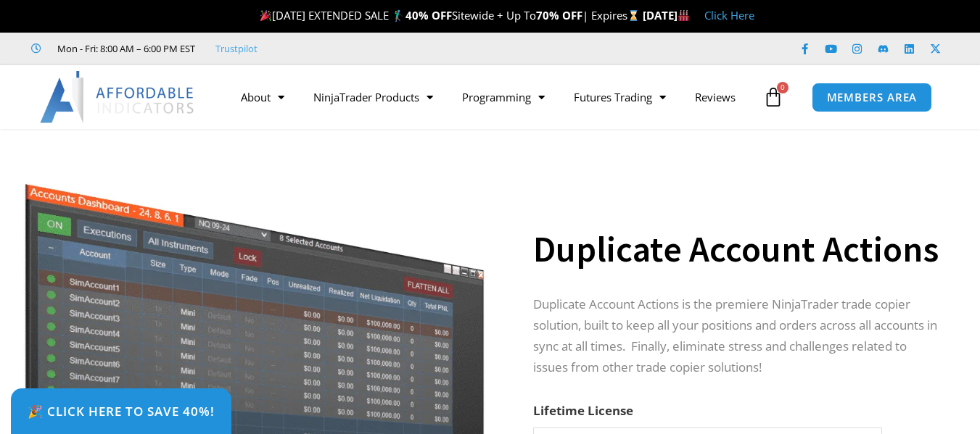 This screenshot has width=980, height=434. I want to click on a: Trustpilot, so click(236, 49).